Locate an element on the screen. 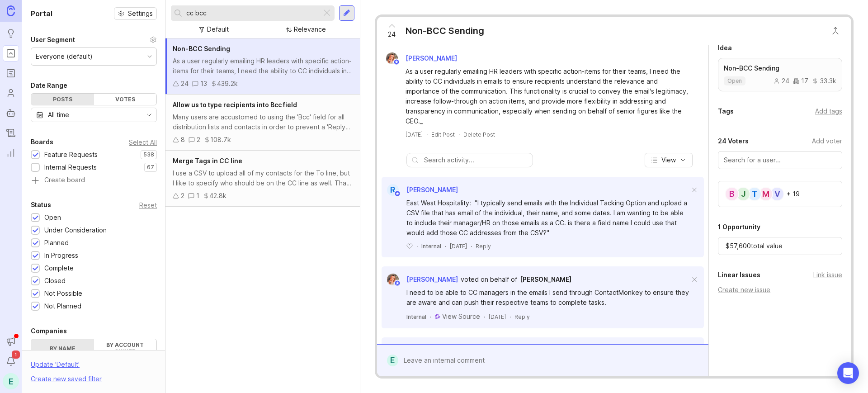 This screenshot has height=393, width=868. a: Ideas is located at coordinates (11, 33).